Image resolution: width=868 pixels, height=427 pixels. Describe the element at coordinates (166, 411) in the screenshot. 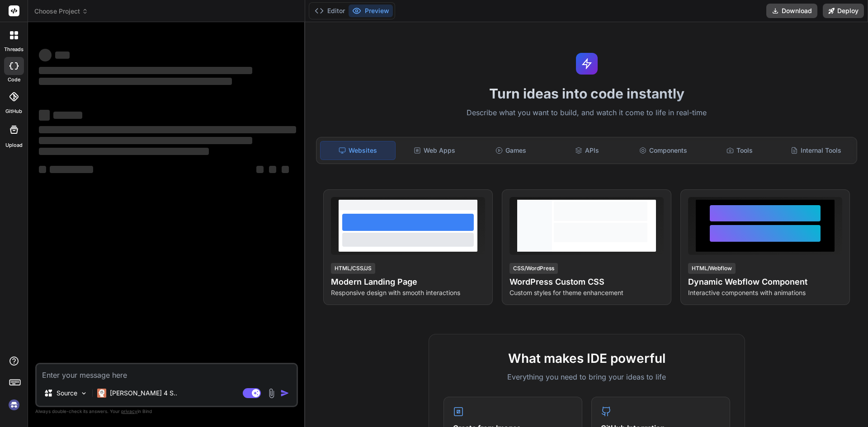

I see `p: Always double-check its answers. Your in Bind` at that location.